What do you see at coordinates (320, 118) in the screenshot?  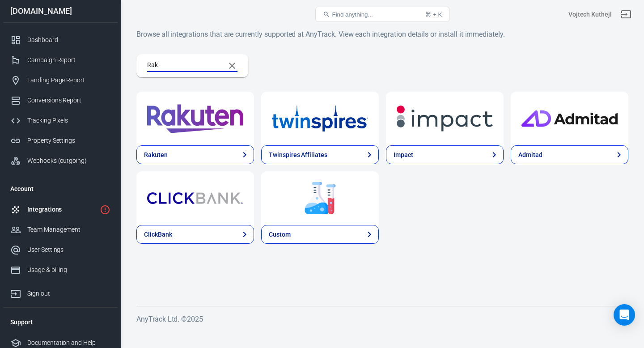 I see `img: Twinspires Affiliates` at bounding box center [320, 118].